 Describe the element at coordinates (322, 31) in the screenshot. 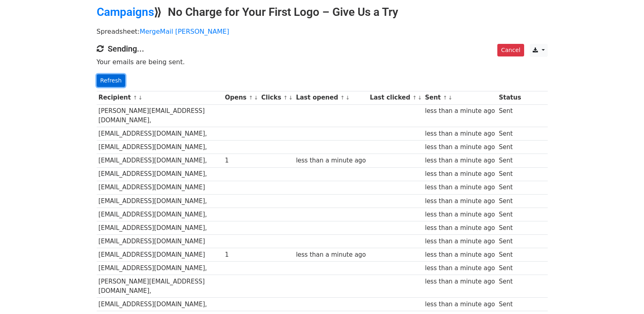

I see `p: Spreadsheet:` at that location.